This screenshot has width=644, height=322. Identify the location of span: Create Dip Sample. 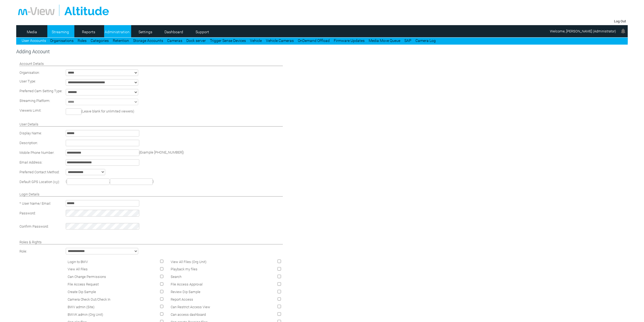
(82, 292).